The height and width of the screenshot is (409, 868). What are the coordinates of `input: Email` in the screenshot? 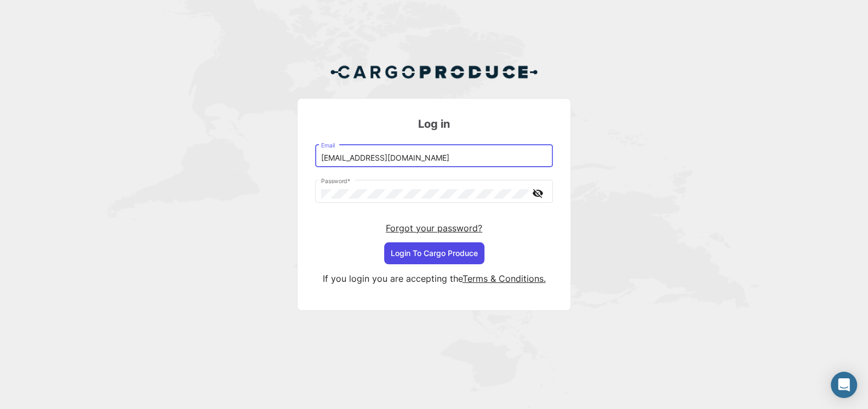 It's located at (434, 158).